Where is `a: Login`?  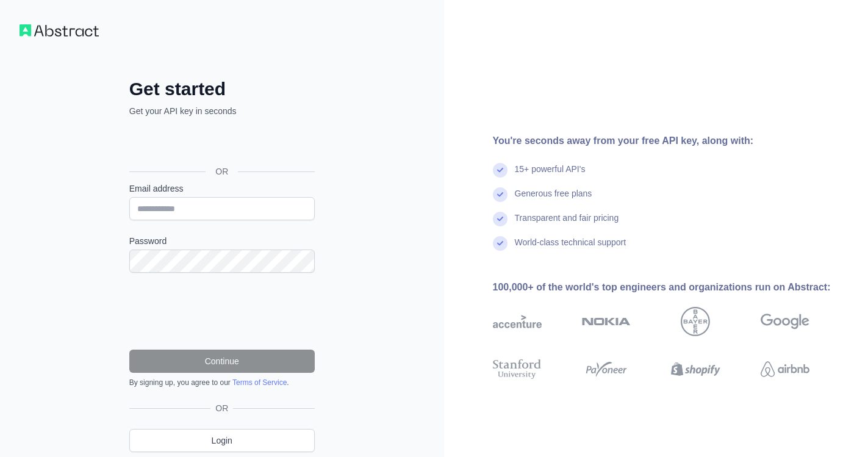
a: Login is located at coordinates (222, 440).